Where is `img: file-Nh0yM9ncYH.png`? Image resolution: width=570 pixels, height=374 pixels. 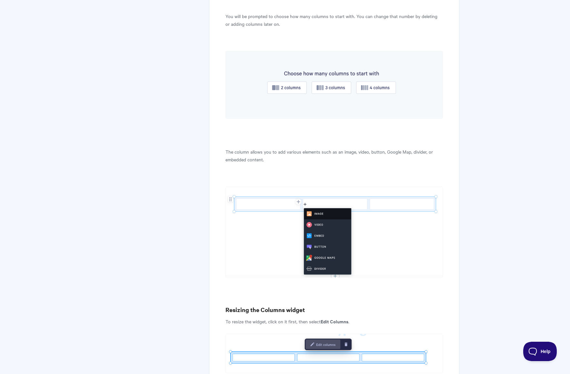 img: file-Nh0yM9ncYH.png is located at coordinates (334, 353).